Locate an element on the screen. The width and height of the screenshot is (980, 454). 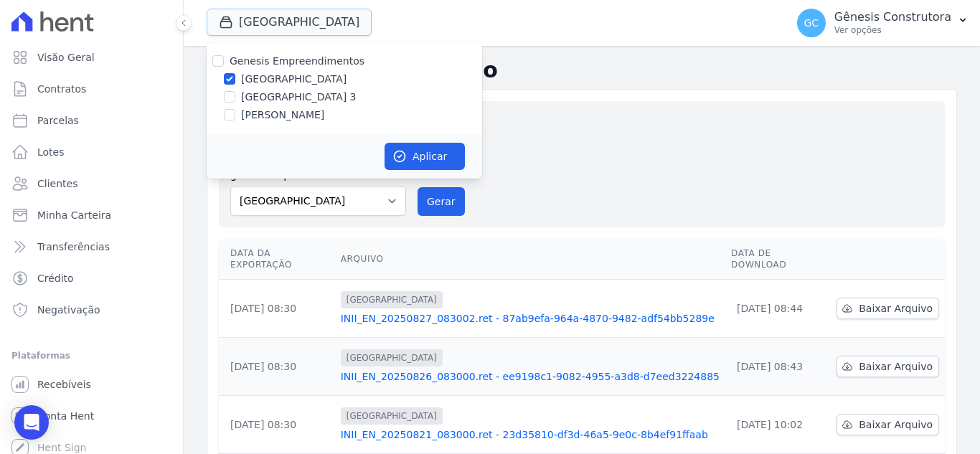
label: Genesis Empreendimentos is located at coordinates (297, 61).